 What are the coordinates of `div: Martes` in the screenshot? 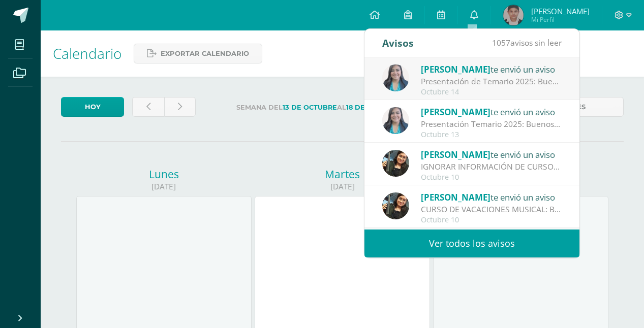 It's located at (342, 174).